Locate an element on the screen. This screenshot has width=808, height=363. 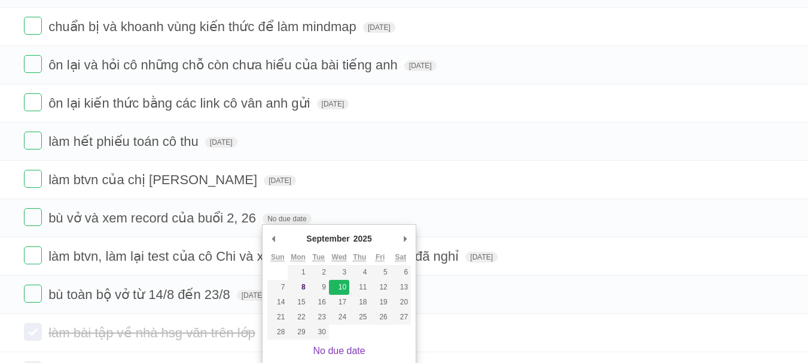
button: Previous Month is located at coordinates (273, 239).